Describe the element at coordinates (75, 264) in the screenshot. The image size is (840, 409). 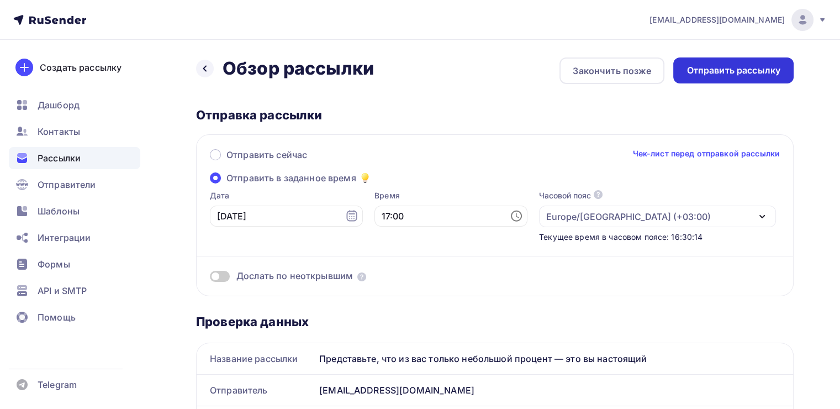
I see `a: Формы` at that location.